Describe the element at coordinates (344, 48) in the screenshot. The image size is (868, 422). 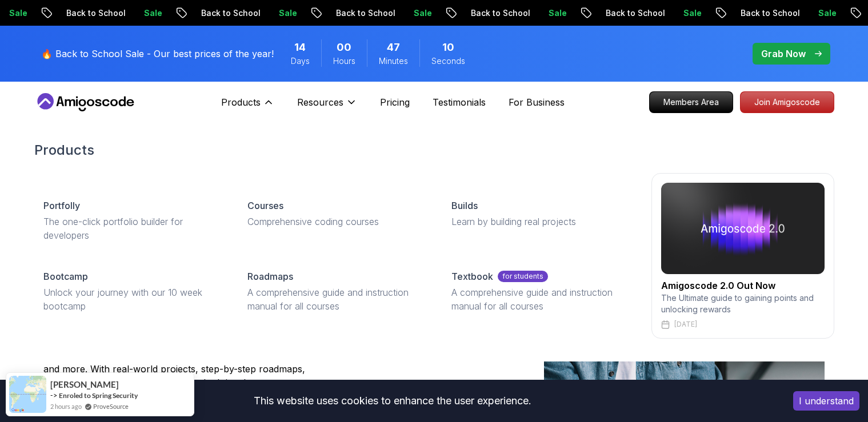
I see `span: 0 Hours` at that location.